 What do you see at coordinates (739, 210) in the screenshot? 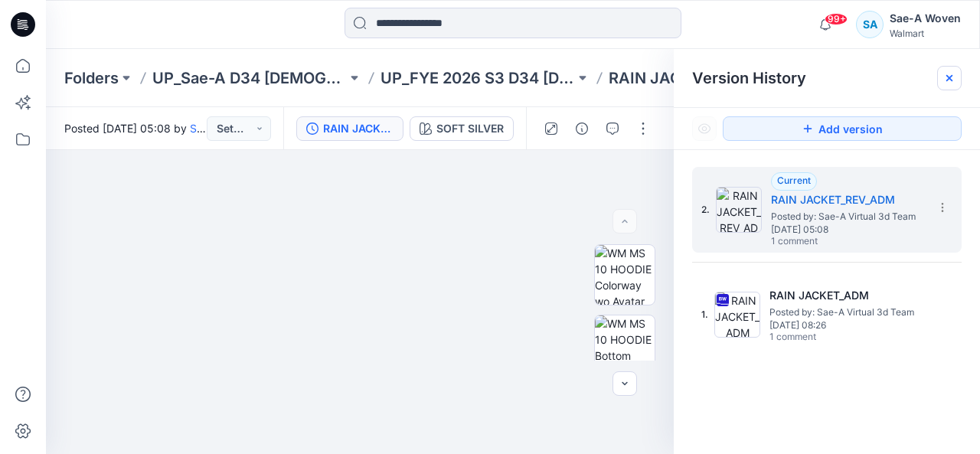
I see `img: RAIN JACKET_REV_ADM` at bounding box center [739, 210].